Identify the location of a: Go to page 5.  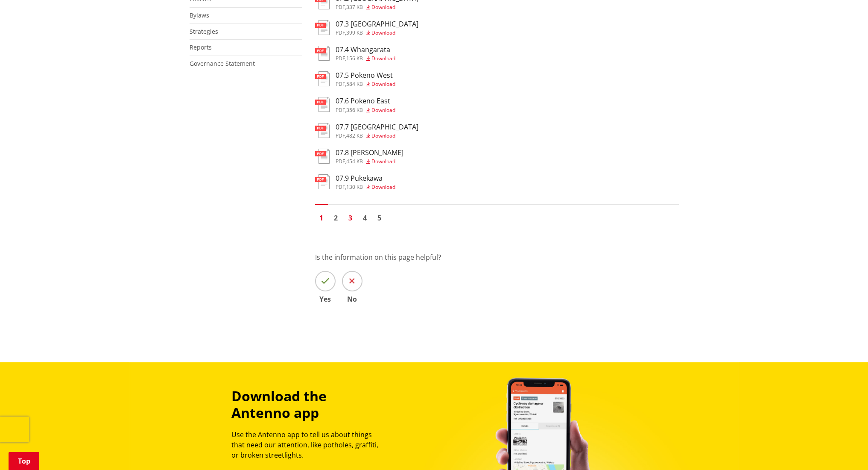
(379, 218).